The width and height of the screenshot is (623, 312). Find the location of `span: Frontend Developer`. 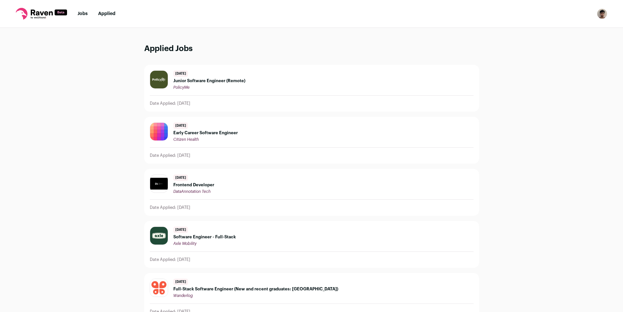

span: Frontend Developer is located at coordinates (194, 185).